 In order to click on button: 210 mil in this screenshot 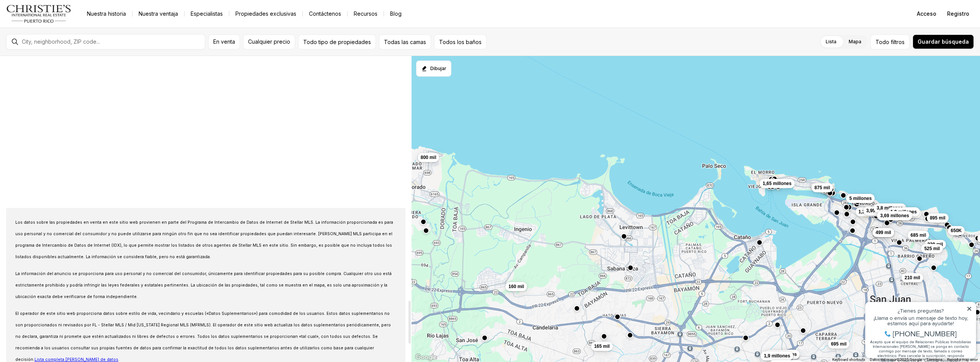, I will do `click(912, 278)`.